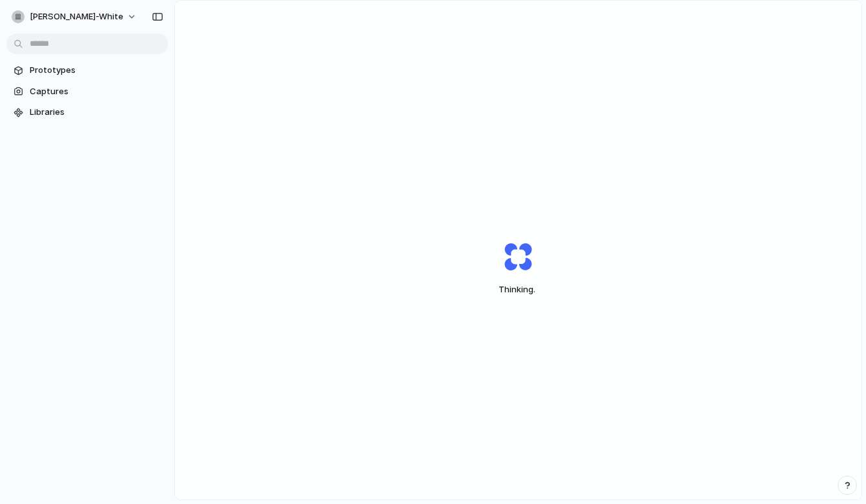 The width and height of the screenshot is (866, 504). Describe the element at coordinates (87, 92) in the screenshot. I see `a: Captures` at that location.